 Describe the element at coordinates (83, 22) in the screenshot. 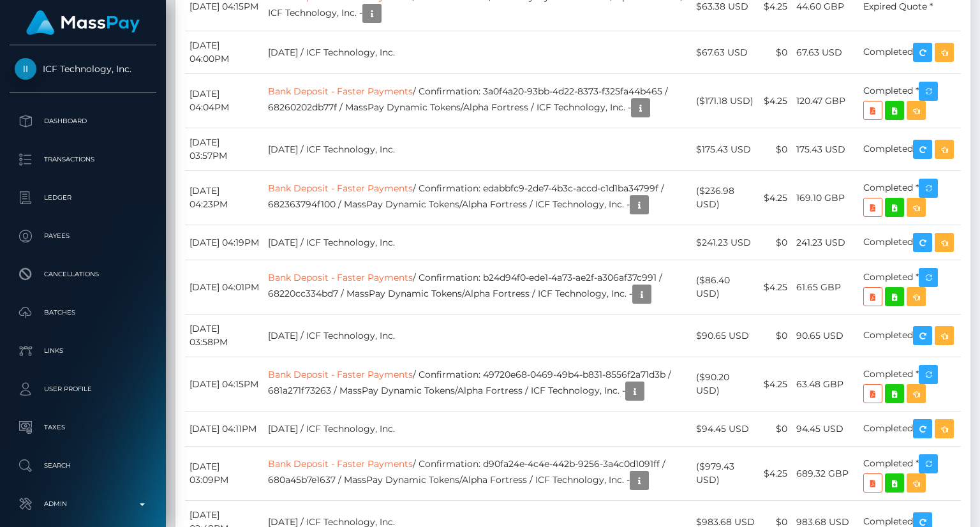

I see `img: MassPay Logo` at that location.